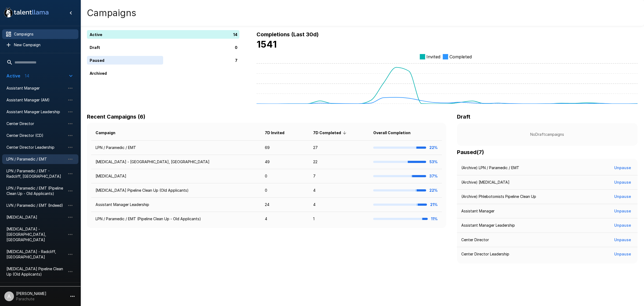 This screenshot has width=644, height=306. I want to click on td: 1, so click(339, 219).